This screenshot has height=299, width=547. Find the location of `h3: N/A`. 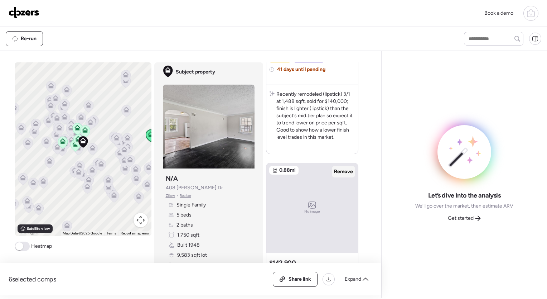

h3: N/A is located at coordinates (172, 178).